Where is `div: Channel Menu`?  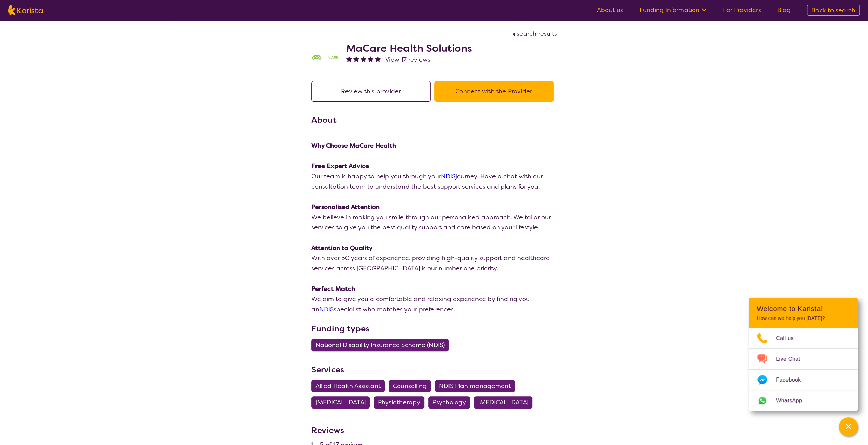 div: Channel Menu is located at coordinates (803, 354).